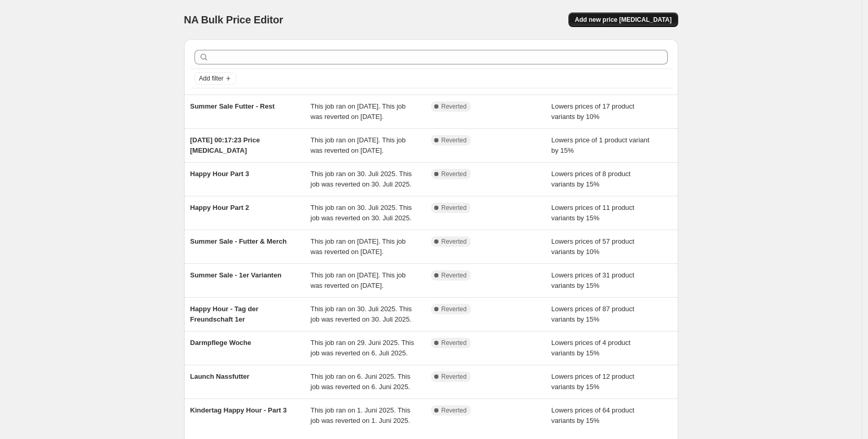 The image size is (868, 439). What do you see at coordinates (219, 174) in the screenshot?
I see `span: Happy Hour Part 3` at bounding box center [219, 174].